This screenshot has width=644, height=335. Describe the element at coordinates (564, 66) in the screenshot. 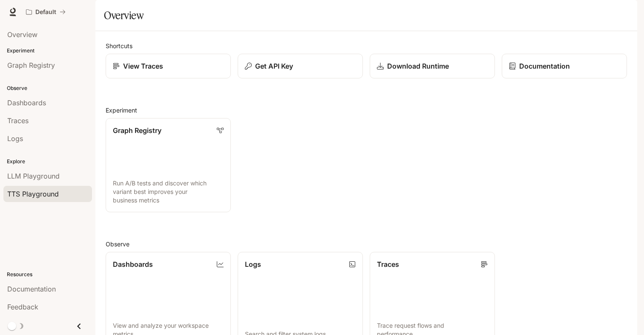

I see `a: Documentation` at that location.